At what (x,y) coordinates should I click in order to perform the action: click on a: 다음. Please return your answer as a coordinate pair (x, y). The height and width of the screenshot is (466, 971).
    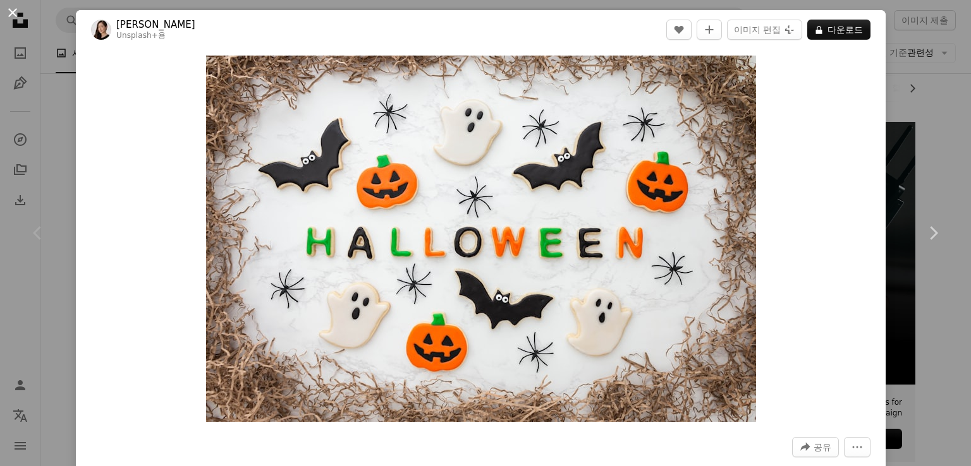
    Looking at the image, I should click on (933, 233).